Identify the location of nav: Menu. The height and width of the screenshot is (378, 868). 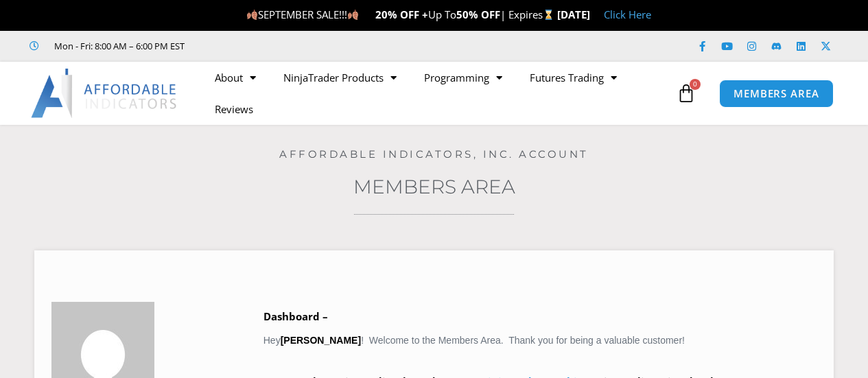
(437, 93).